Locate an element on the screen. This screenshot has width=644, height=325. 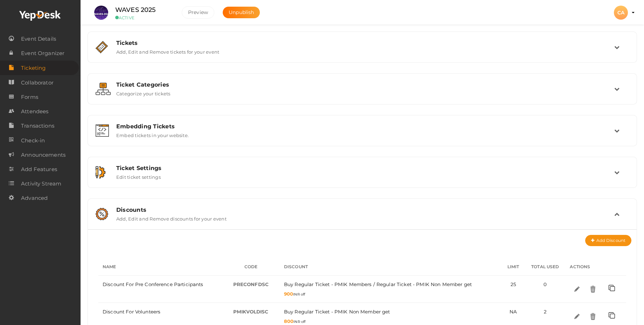
profile-pic: CA is located at coordinates (621, 13).